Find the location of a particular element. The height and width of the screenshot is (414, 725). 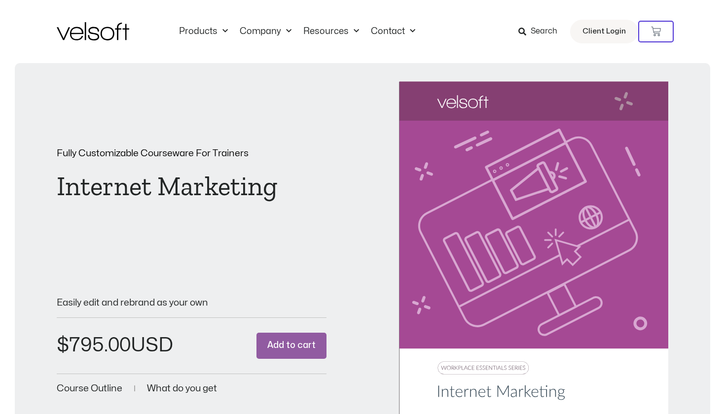

bdi: 795.00 is located at coordinates (94, 345).